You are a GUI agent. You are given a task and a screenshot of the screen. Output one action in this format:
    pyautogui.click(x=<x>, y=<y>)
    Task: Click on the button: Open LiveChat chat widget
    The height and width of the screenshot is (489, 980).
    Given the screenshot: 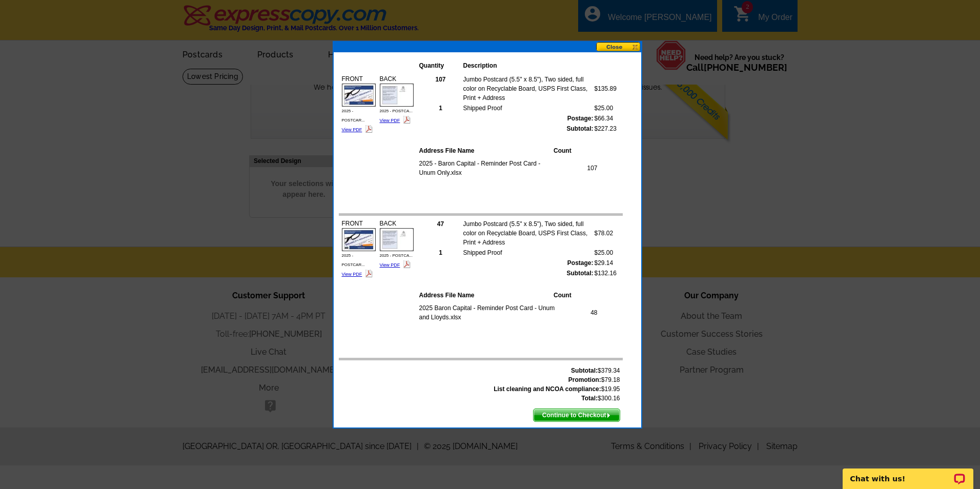 What is the action you would take?
    pyautogui.click(x=124, y=22)
    